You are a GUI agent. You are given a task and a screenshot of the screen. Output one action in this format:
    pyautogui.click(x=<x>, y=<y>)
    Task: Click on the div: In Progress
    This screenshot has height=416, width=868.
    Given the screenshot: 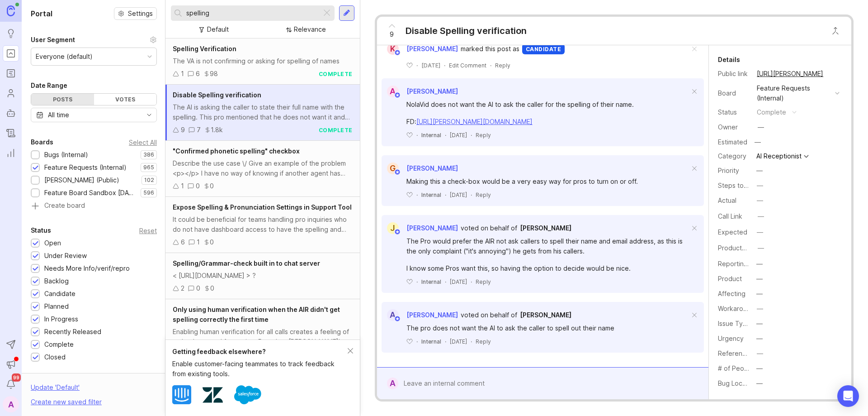 What is the action you would take?
    pyautogui.click(x=61, y=319)
    